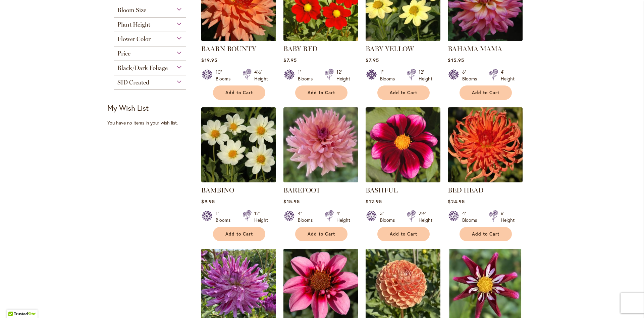 The width and height of the screenshot is (644, 318). I want to click on span: $9.95, so click(208, 201).